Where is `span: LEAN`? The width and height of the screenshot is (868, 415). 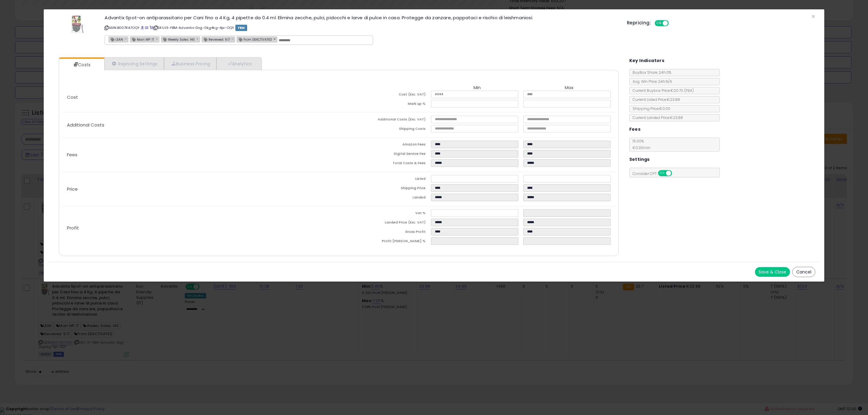 span: LEAN is located at coordinates (116, 39).